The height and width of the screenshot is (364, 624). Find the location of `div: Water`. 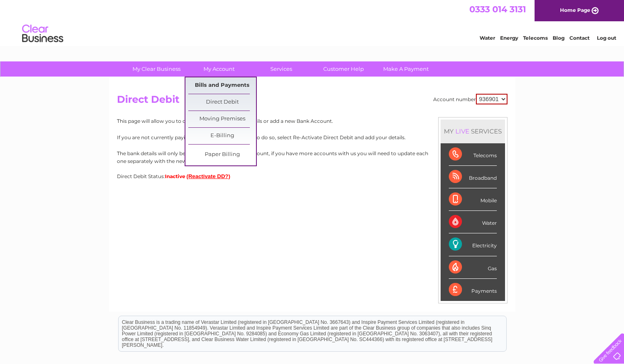

div: Water is located at coordinates (473, 222).